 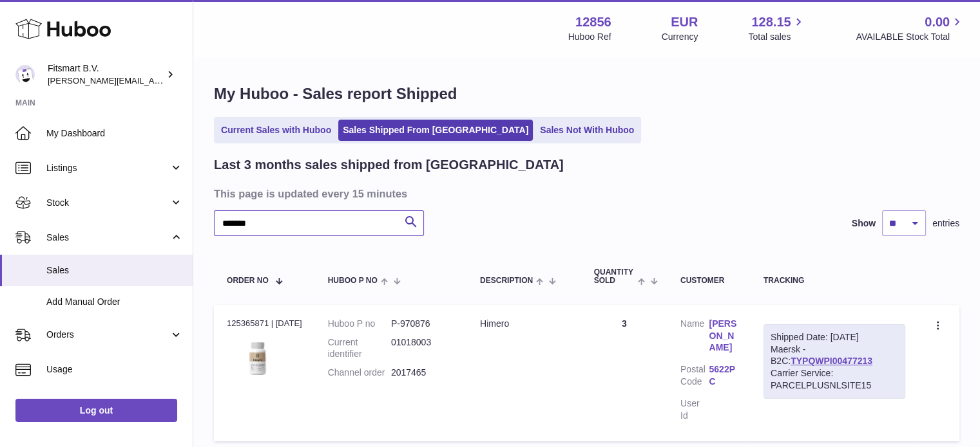 I want to click on img: 128561711358723.png, so click(x=259, y=357).